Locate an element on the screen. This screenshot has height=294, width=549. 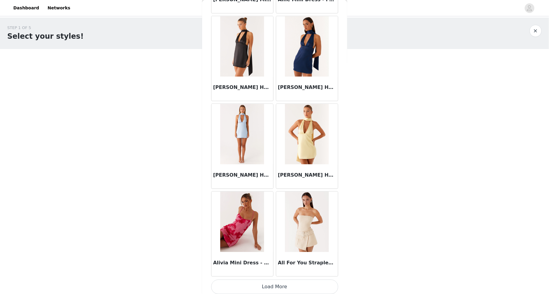
img: All For You Strapless Mini Dress - Ivory is located at coordinates (307, 222).